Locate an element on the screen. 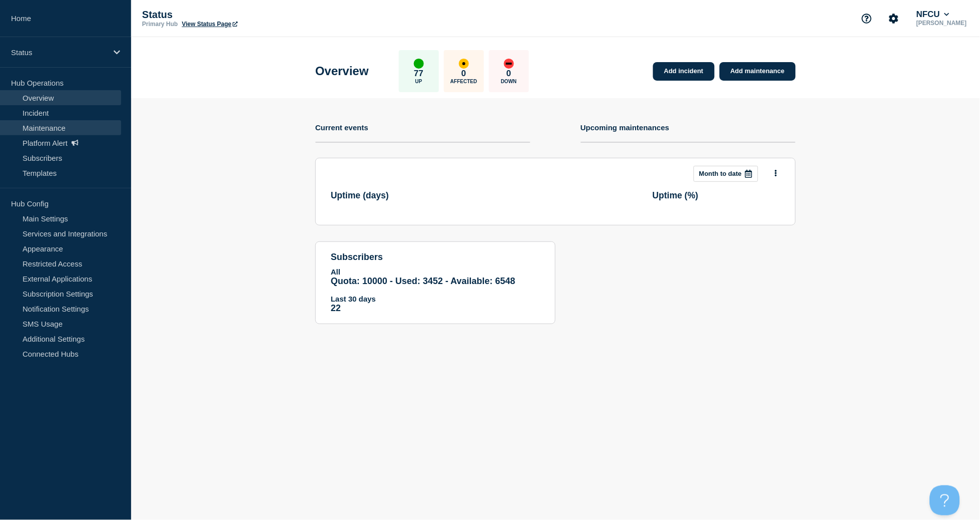  button: Month to date is located at coordinates (726, 174).